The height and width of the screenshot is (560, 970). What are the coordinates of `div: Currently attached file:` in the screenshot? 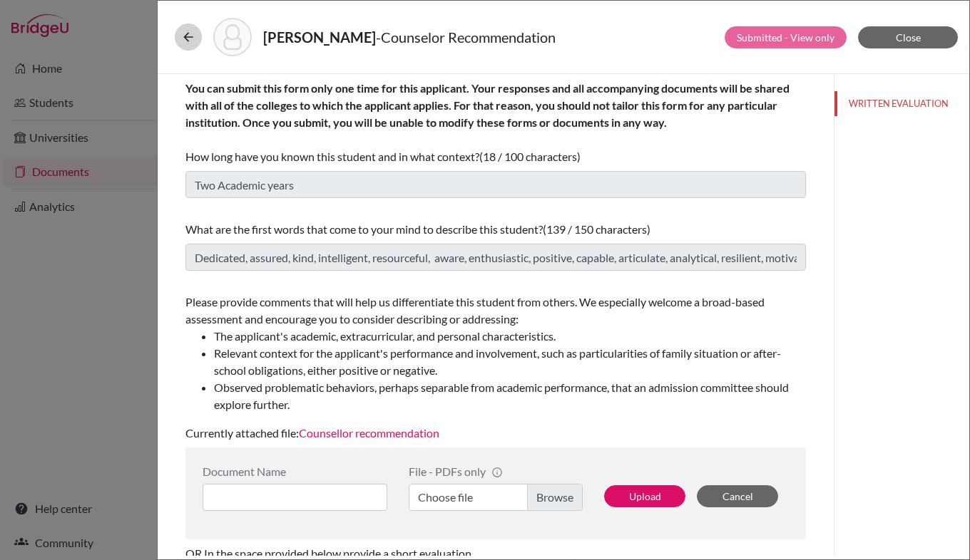 It's located at (496, 368).